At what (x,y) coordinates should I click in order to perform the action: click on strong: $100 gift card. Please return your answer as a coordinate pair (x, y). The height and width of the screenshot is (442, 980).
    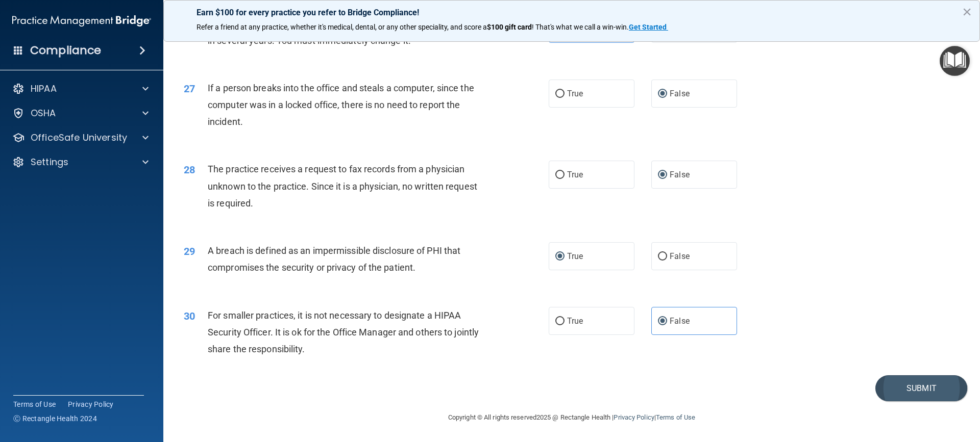
    Looking at the image, I should click on (509, 27).